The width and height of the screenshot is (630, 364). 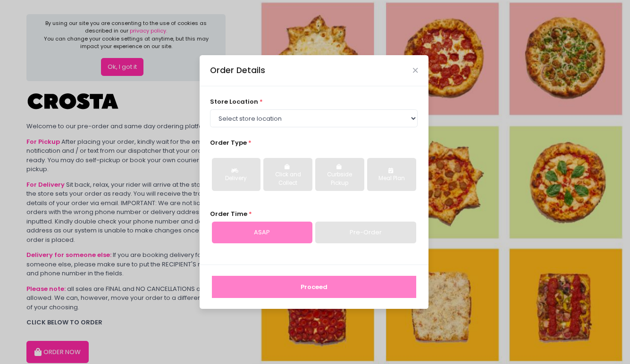 What do you see at coordinates (391, 174) in the screenshot?
I see `button: Meal Plan` at bounding box center [391, 174].